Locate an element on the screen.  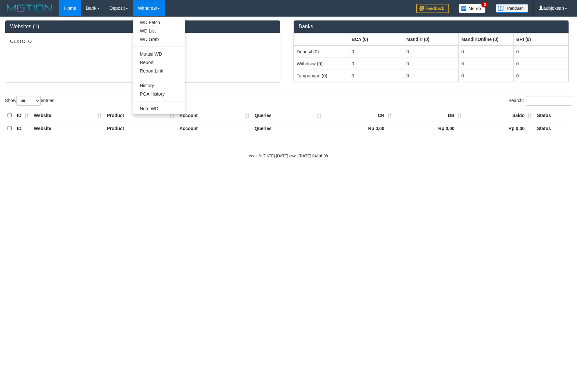
h3: Websites (1) is located at coordinates (142, 27).